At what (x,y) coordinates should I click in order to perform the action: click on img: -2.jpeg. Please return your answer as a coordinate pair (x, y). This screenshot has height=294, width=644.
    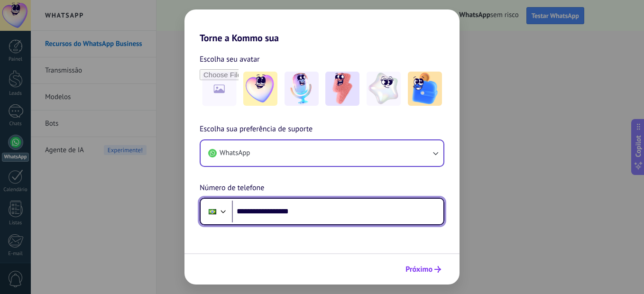
    Looking at the image, I should click on (301, 89).